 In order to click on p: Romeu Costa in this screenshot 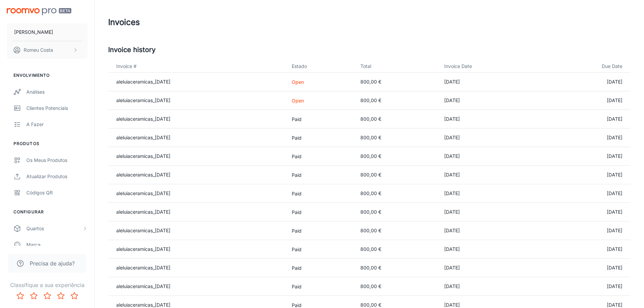, I will do `click(38, 50)`.